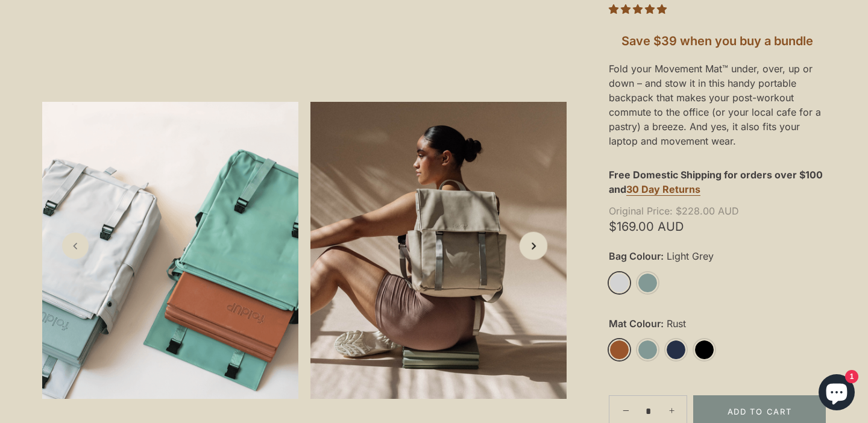  I want to click on a: Rust, so click(619, 350).